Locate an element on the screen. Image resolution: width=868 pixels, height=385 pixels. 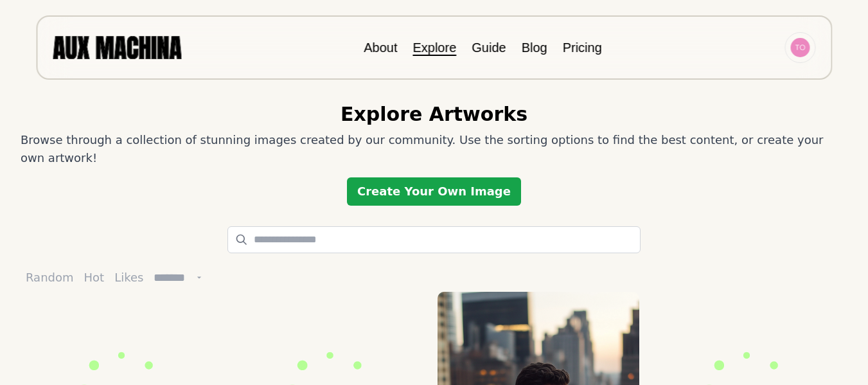
h2: Explore Artworks is located at coordinates (434, 114).